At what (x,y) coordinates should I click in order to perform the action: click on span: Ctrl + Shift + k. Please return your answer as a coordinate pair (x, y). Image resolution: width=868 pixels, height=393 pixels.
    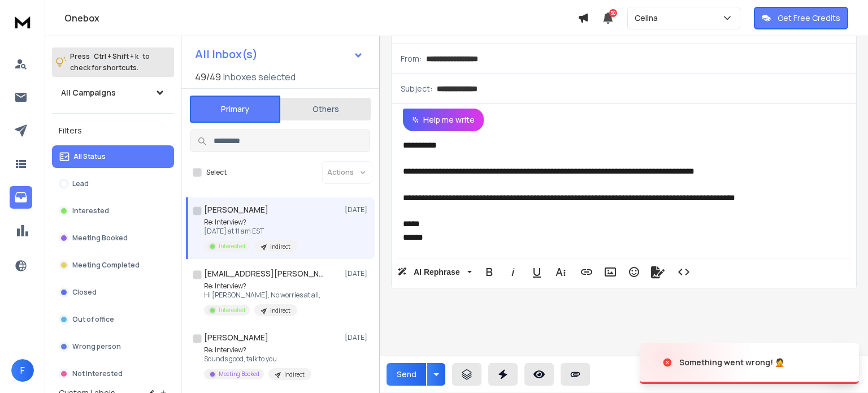
    Looking at the image, I should click on (116, 56).